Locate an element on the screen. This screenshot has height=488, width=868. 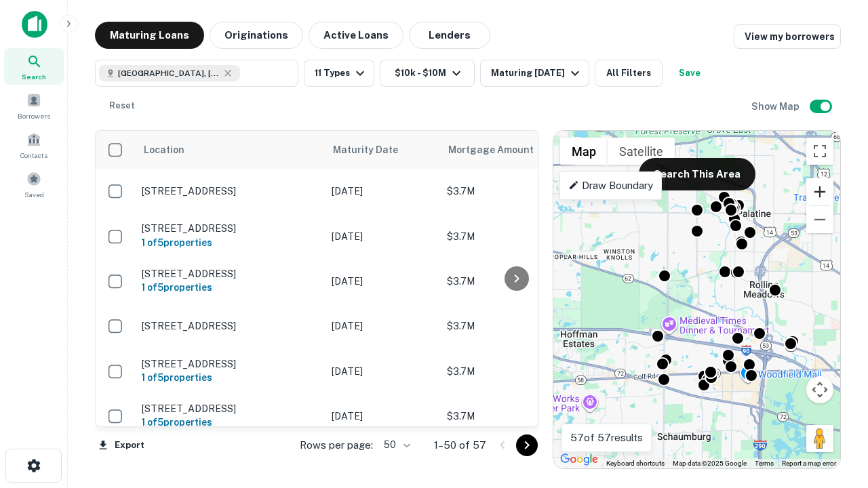
span: Saved is located at coordinates (34, 194).